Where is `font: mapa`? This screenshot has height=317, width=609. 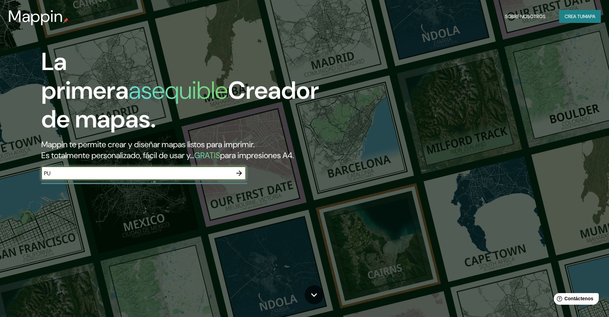
font: mapa is located at coordinates (589, 16).